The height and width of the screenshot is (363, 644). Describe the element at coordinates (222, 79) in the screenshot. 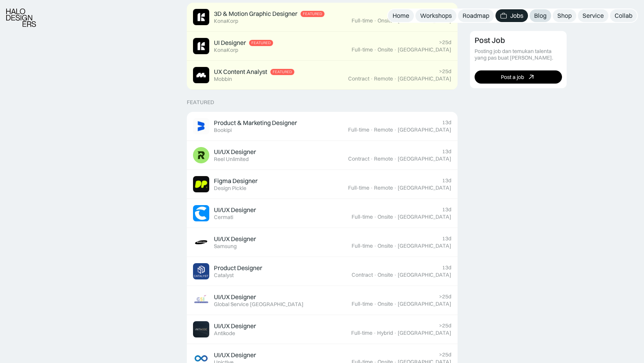

I see `div: Mobbin` at that location.